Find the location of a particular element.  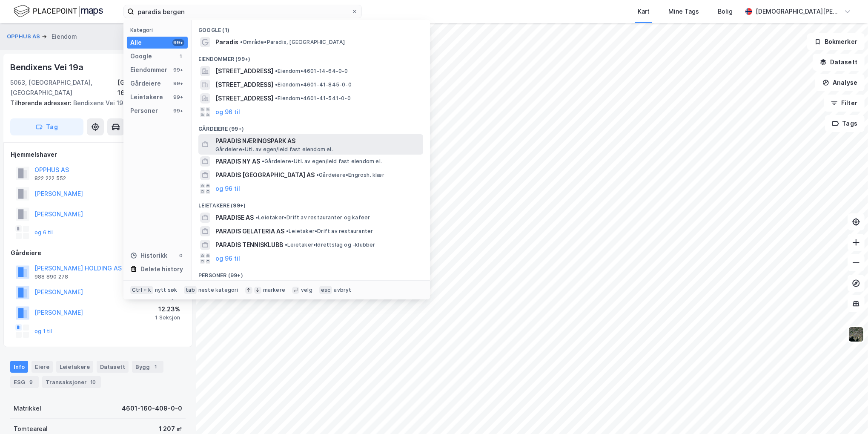

div: Datasett is located at coordinates (112, 366).